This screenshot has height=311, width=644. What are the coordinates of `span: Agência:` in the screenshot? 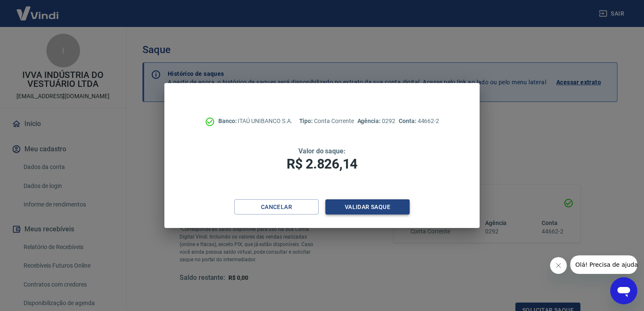 It's located at (370, 121).